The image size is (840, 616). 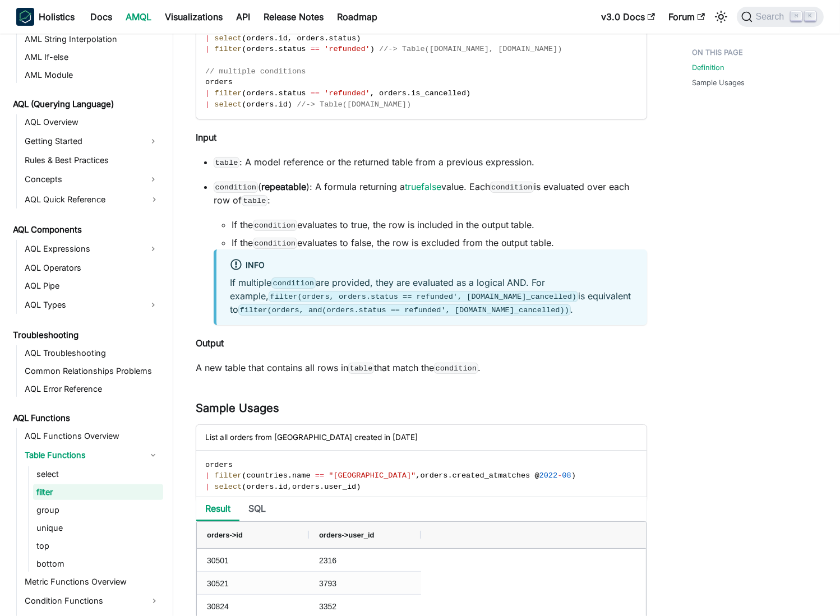 What do you see at coordinates (722, 17) in the screenshot?
I see `button: Switch between dark and light mode (currently light mode)` at bounding box center [722, 17].